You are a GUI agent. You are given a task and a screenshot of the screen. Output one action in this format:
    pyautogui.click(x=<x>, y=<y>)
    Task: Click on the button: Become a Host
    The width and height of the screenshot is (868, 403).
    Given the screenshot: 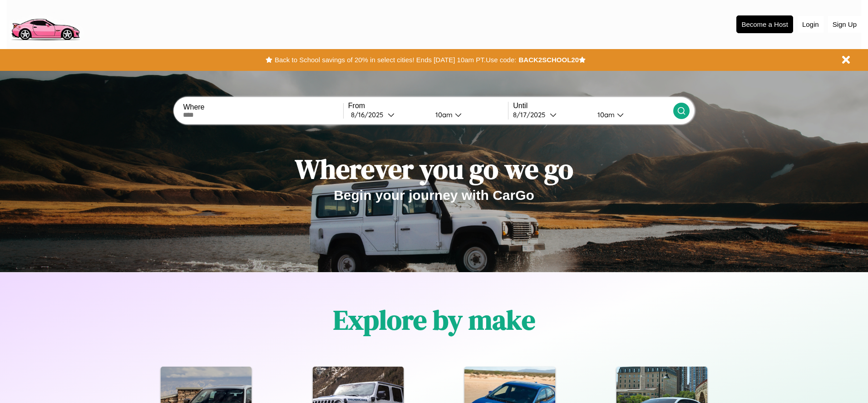 What is the action you would take?
    pyautogui.click(x=764, y=24)
    